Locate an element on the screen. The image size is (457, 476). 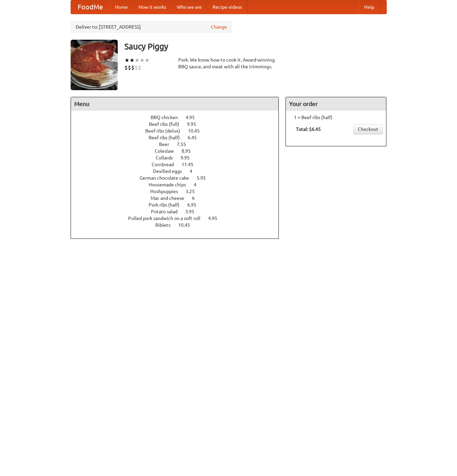
span: 3.95 is located at coordinates (193, 212).